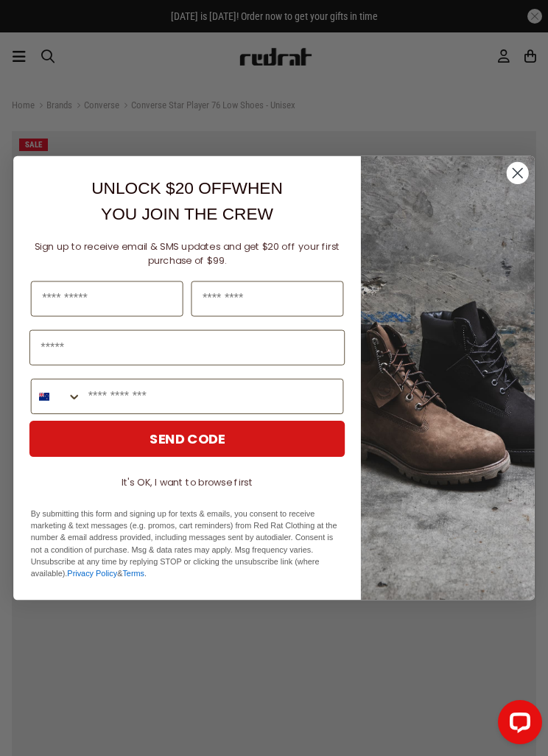  Describe the element at coordinates (187, 348) in the screenshot. I see `input: Email` at that location.